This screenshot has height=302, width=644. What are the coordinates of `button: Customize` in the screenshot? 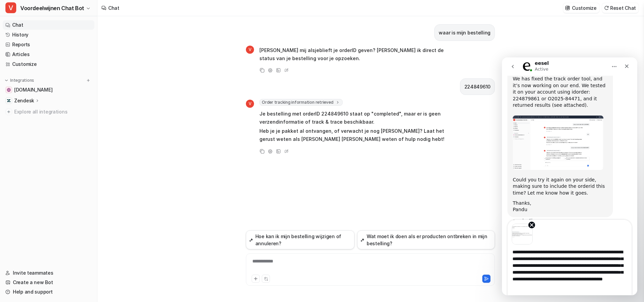 It's located at (581, 8).